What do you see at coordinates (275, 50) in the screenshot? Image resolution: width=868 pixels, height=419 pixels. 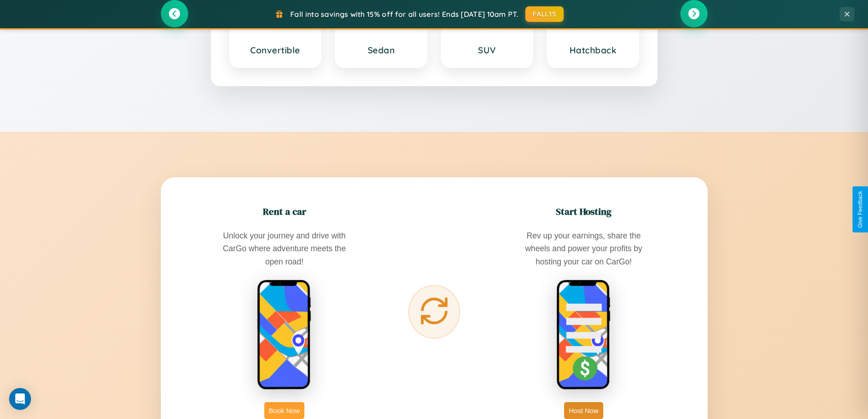 I see `h3: Convertible` at bounding box center [275, 50].